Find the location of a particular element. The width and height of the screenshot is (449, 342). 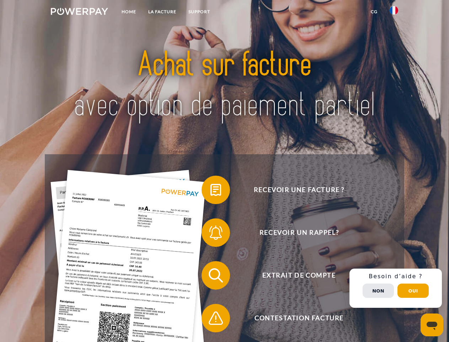

button: Non is located at coordinates (379, 290).